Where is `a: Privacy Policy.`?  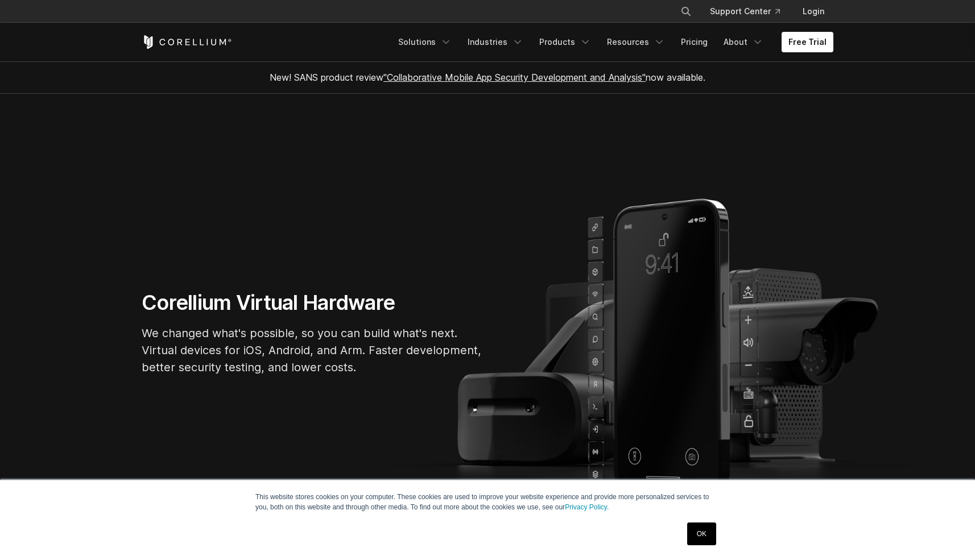
a: Privacy Policy. is located at coordinates (587, 507).